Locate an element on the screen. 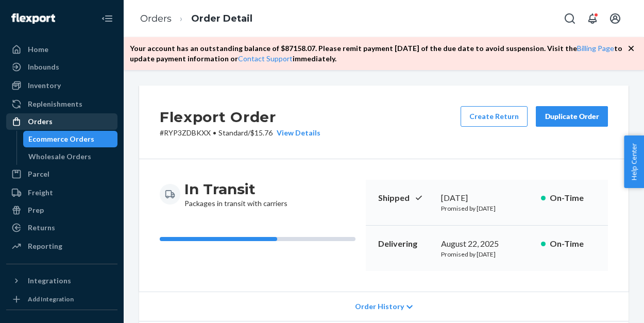 Image resolution: width=644 pixels, height=323 pixels. div: Parcel is located at coordinates (39, 174).